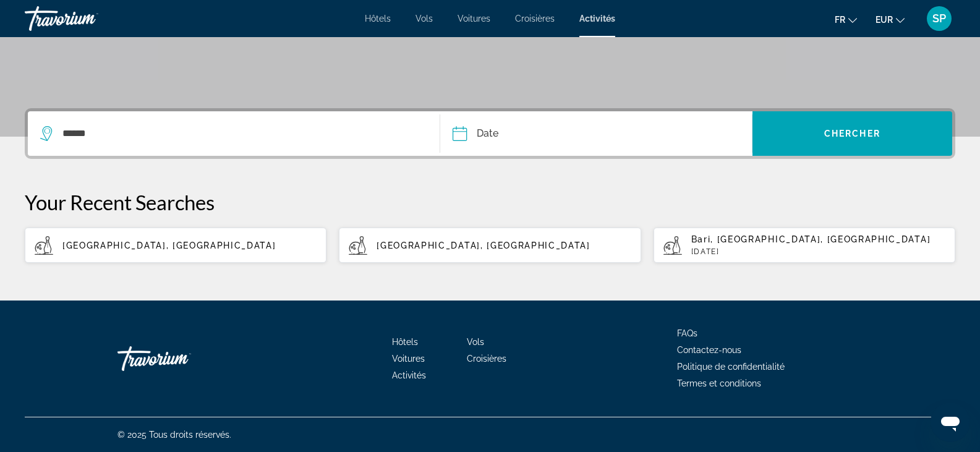 This screenshot has height=452, width=980. What do you see at coordinates (731, 367) in the screenshot?
I see `a: Politique de confidentialité` at bounding box center [731, 367].